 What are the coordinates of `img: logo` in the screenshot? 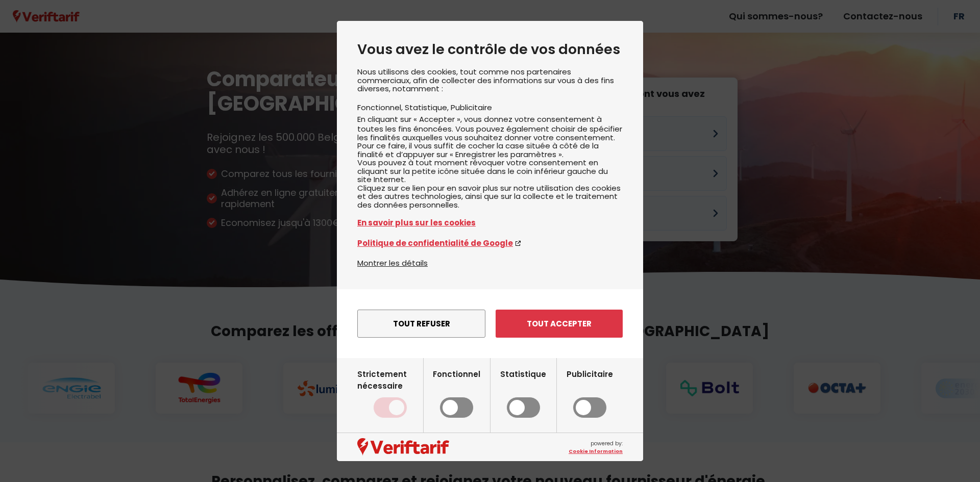 It's located at (403, 446).